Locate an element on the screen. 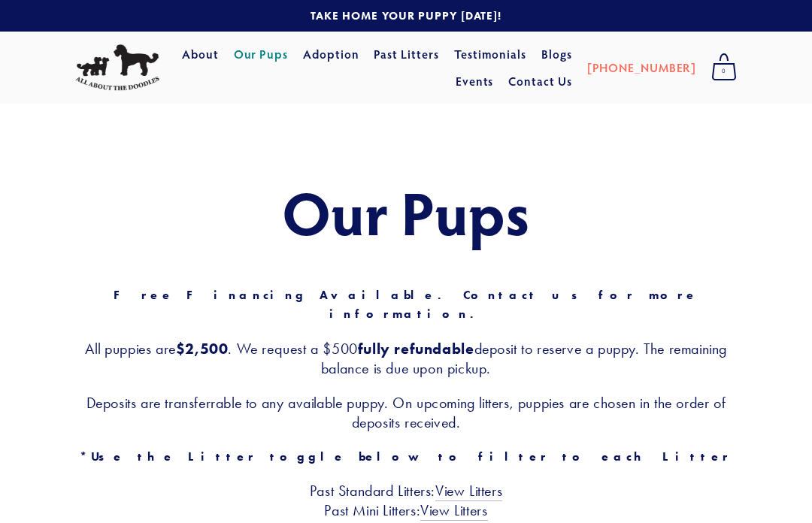 This screenshot has width=812, height=523. a: Contact Us is located at coordinates (540, 81).